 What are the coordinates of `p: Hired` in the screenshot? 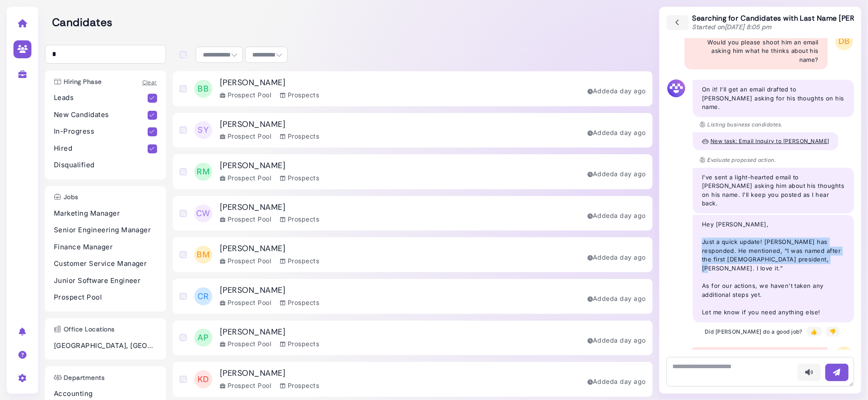 It's located at (100, 148).